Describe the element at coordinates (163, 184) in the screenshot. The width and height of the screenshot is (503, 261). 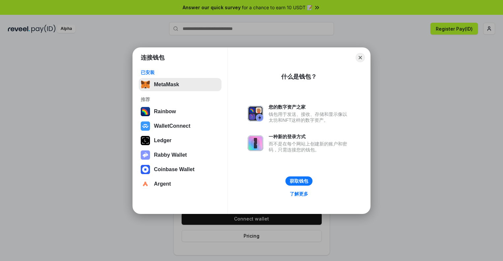
I see `div: Argent` at that location.